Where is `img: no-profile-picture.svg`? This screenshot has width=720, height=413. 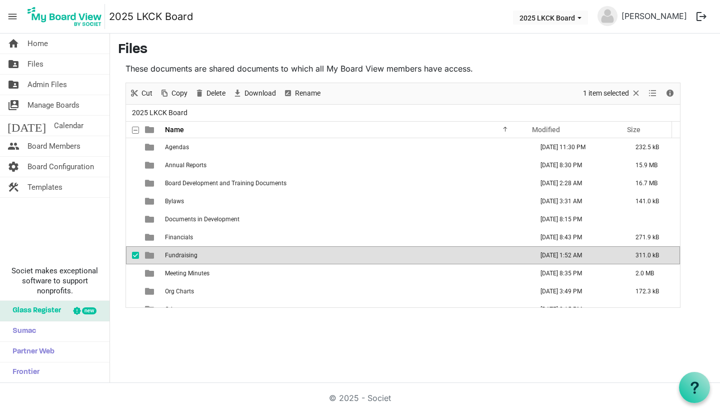
img: no-profile-picture.svg is located at coordinates (608, 16).